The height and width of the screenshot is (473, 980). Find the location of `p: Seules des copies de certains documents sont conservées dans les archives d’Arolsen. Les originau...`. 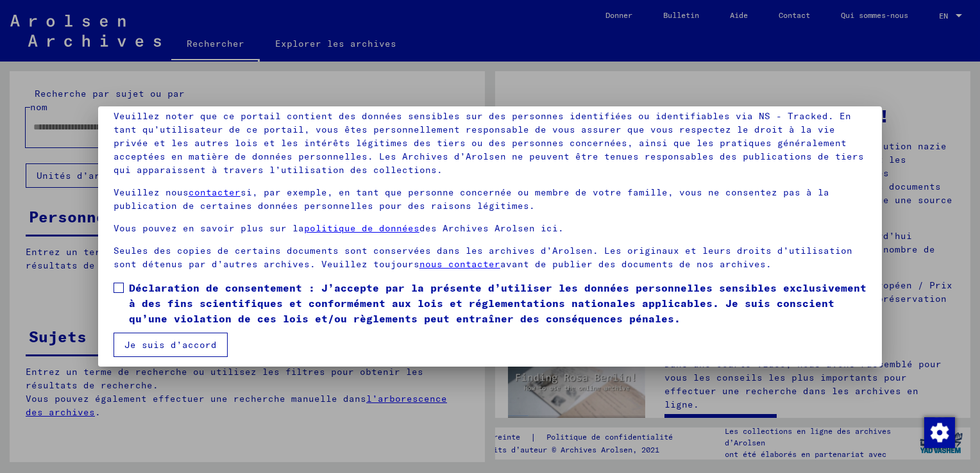

p: Seules des copies de certains documents sont conservées dans les archives d’Arolsen. Les originau... is located at coordinates (490, 258).